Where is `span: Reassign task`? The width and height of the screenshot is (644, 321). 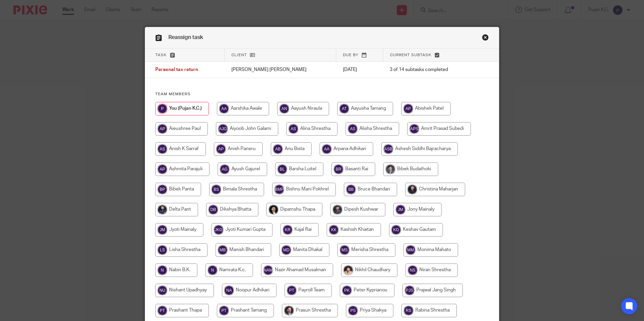
span: Reassign task is located at coordinates (185, 38).